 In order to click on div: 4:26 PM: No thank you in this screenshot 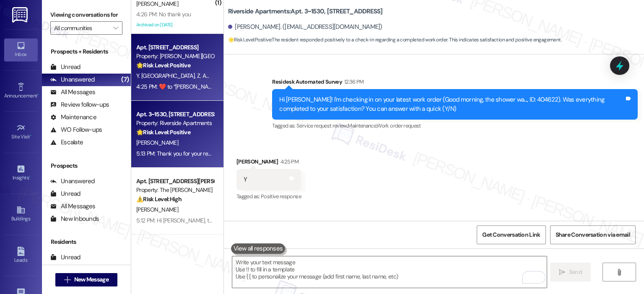, I will do `click(163, 15)`.